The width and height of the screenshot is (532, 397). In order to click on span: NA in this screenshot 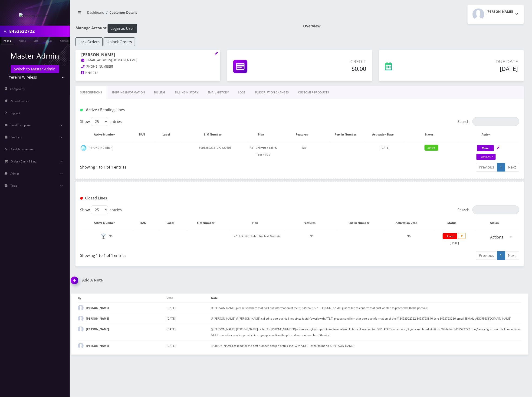, I will do `click(408, 236)`.